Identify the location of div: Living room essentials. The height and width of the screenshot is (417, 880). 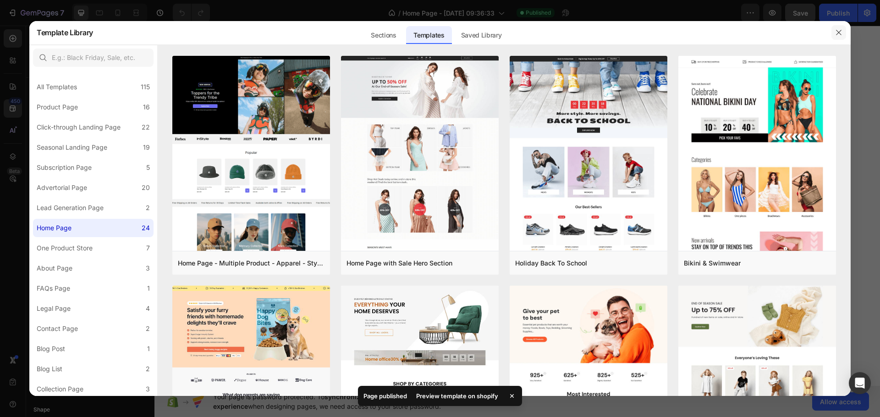
(504, 227).